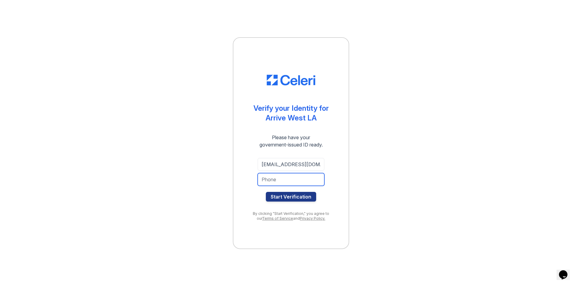  I want to click on img: CE_Logo_Blue-a8612792a0a2168367f1c8372b55b34899dd931a85d93a1a3d3e32e68fde9ad4.png, so click(291, 80).